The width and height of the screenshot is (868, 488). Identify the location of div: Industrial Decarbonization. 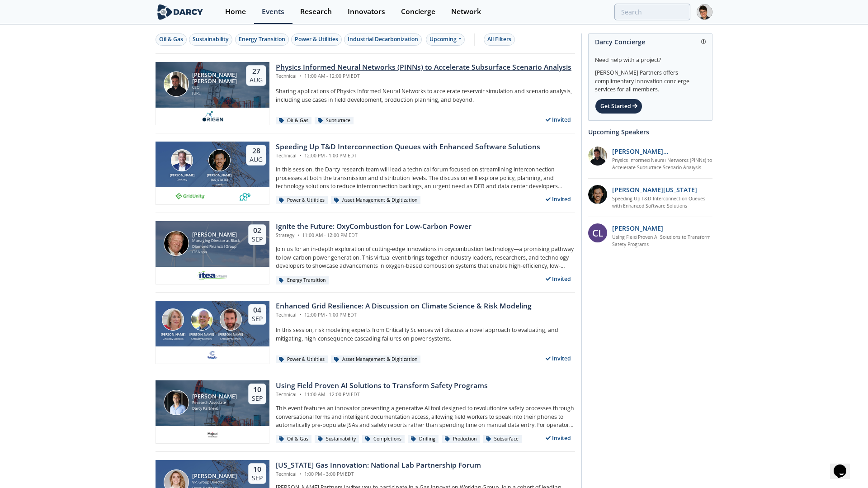
(383, 40).